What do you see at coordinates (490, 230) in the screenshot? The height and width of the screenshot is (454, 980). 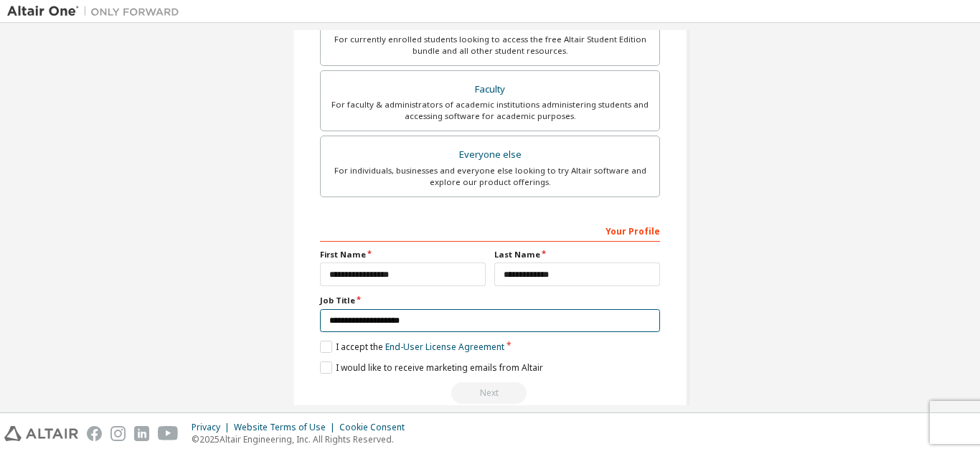 I see `div: Your Profile` at bounding box center [490, 230].